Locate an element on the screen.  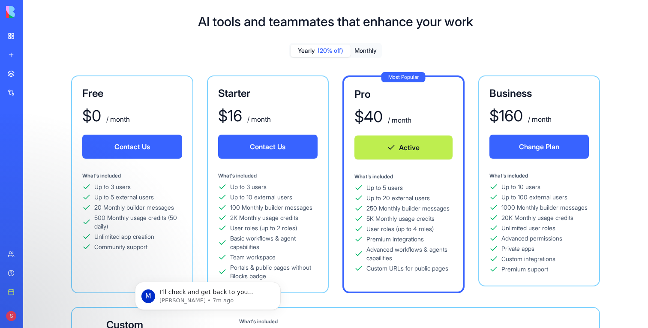
div: 500 Monthly usage credits (50 daily) is located at coordinates (138, 222).